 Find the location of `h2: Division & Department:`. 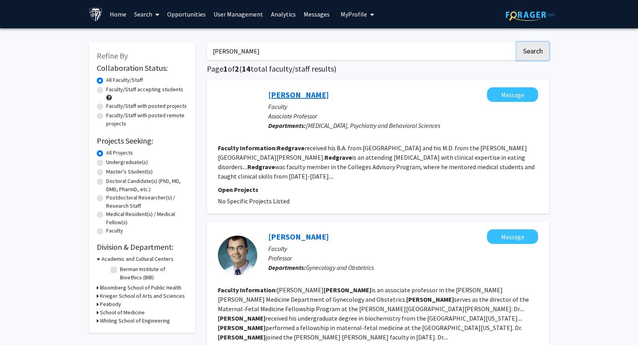

h2: Division & Department: is located at coordinates (142, 247).